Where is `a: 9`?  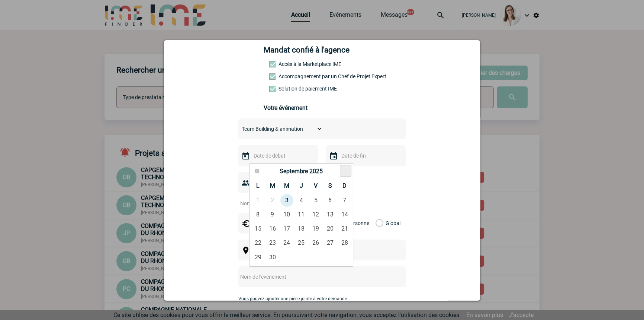 a: 9 is located at coordinates (272, 214).